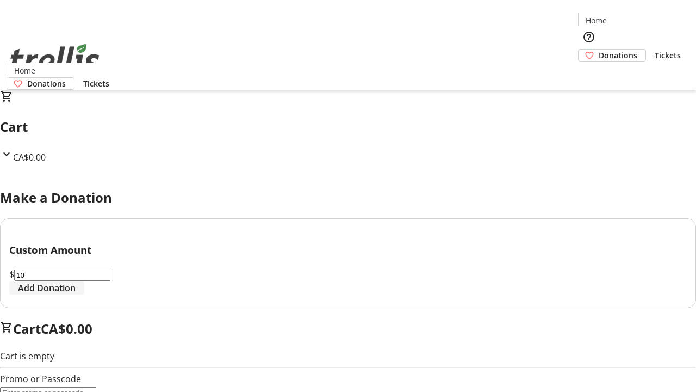 The width and height of the screenshot is (696, 392). What do you see at coordinates (589, 72) in the screenshot?
I see `button: Cart` at bounding box center [589, 72].